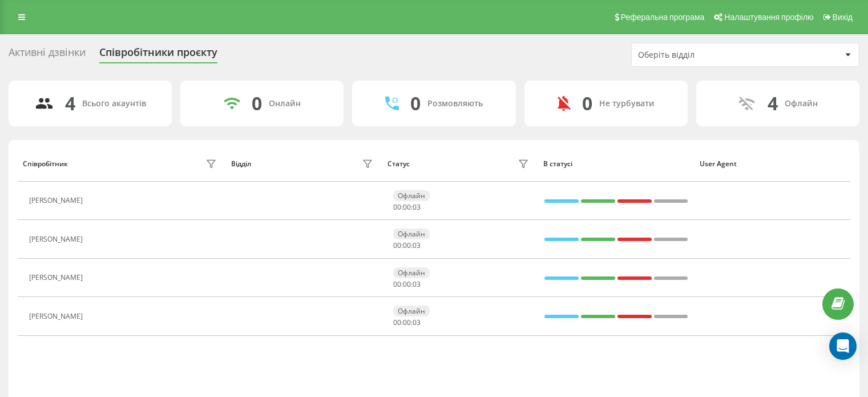 The height and width of the screenshot is (397, 868). What do you see at coordinates (47, 55) in the screenshot?
I see `div: Активні дзвінки` at bounding box center [47, 55].